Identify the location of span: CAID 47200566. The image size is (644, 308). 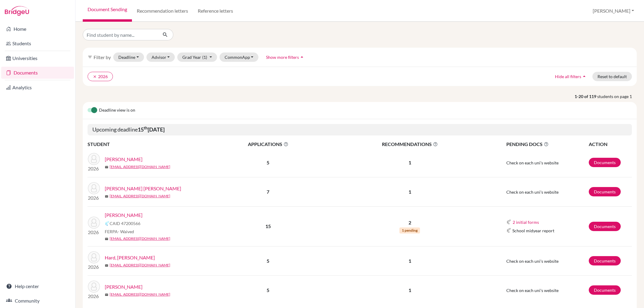
(125, 223).